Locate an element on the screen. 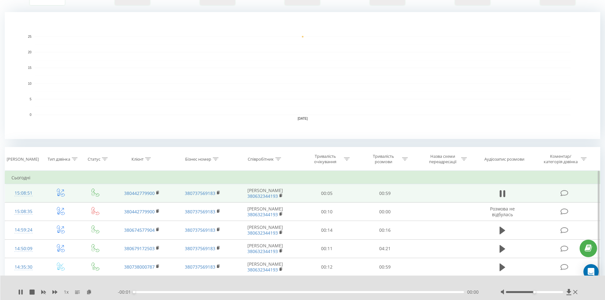  div: Співробітник is located at coordinates (261, 159).